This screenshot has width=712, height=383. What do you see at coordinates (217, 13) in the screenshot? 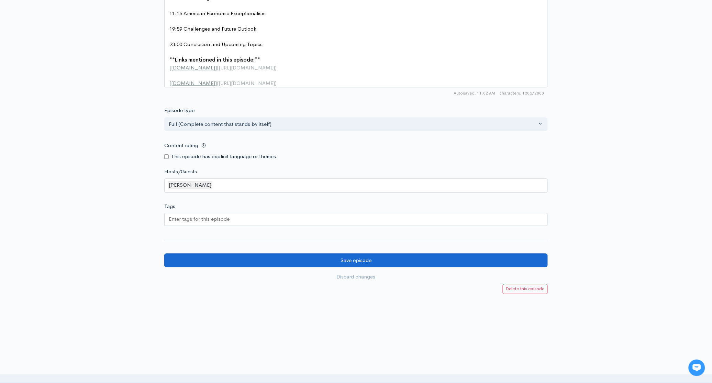
I see `span: 11:15 American Economic Exceptionalism` at bounding box center [217, 13].